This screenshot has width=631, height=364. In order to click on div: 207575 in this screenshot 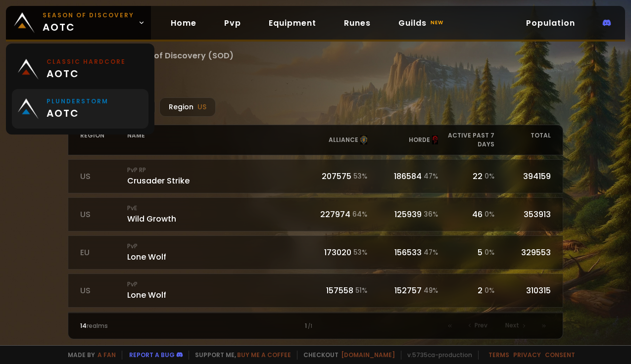, I will do `click(331, 176)`.